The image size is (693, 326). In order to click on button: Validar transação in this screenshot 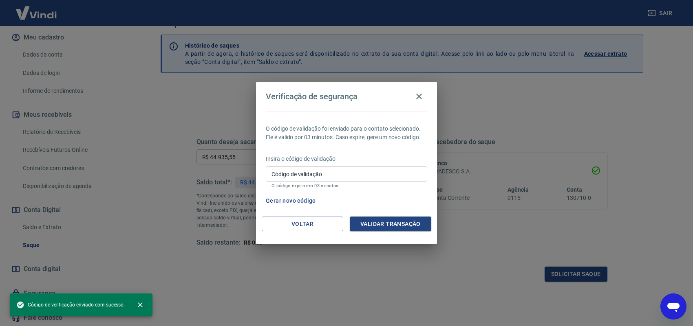, I will do `click(390, 224)`.